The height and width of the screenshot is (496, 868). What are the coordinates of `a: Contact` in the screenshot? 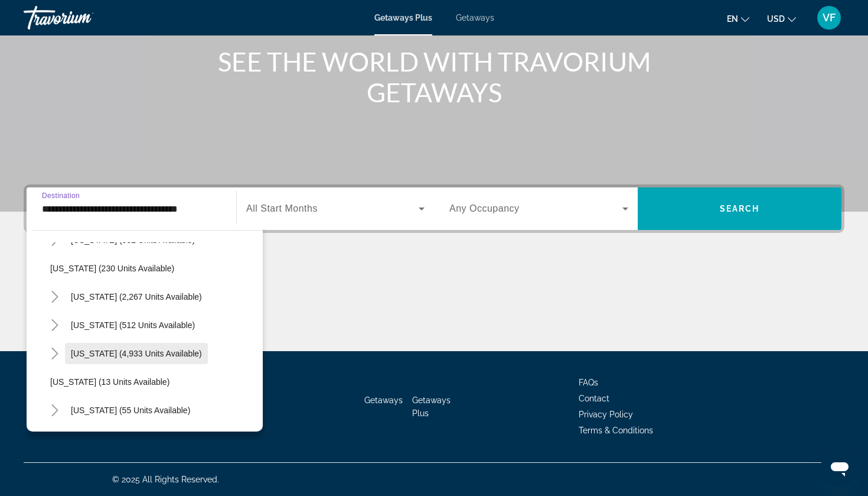 It's located at (595, 398).